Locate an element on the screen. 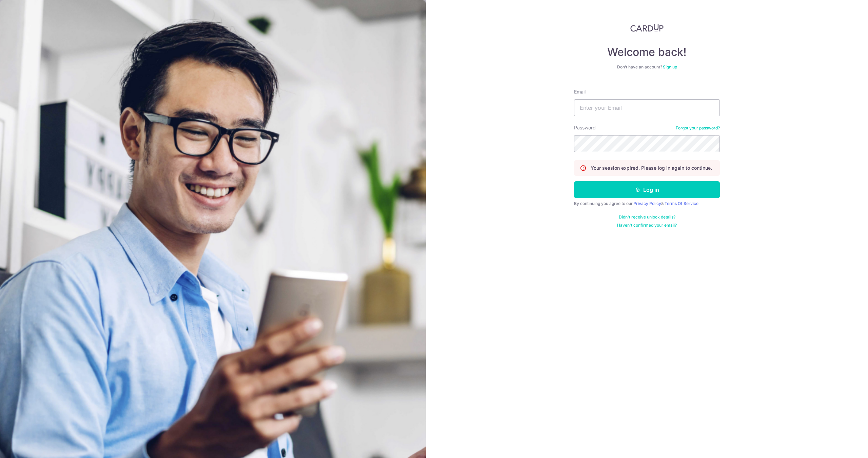  label: Password is located at coordinates (585, 128).